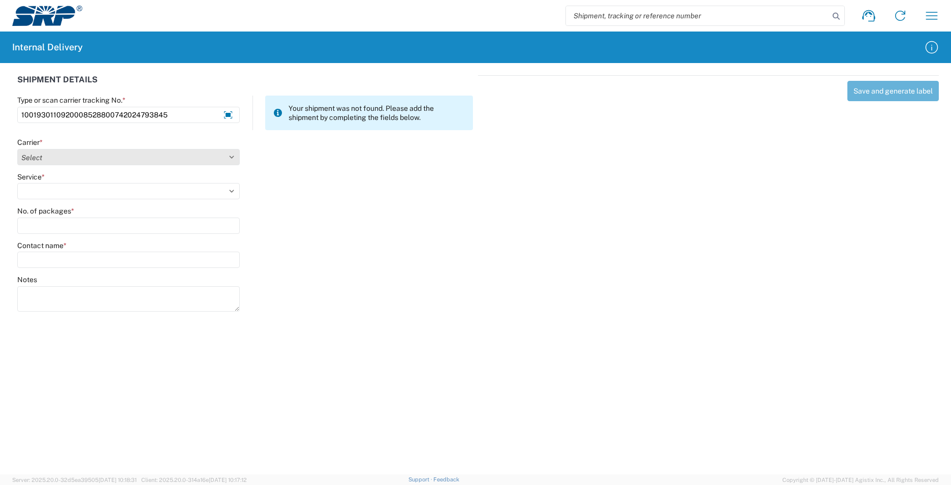 The image size is (951, 485). I want to click on input: Shipment, tracking or reference number, so click(698, 16).